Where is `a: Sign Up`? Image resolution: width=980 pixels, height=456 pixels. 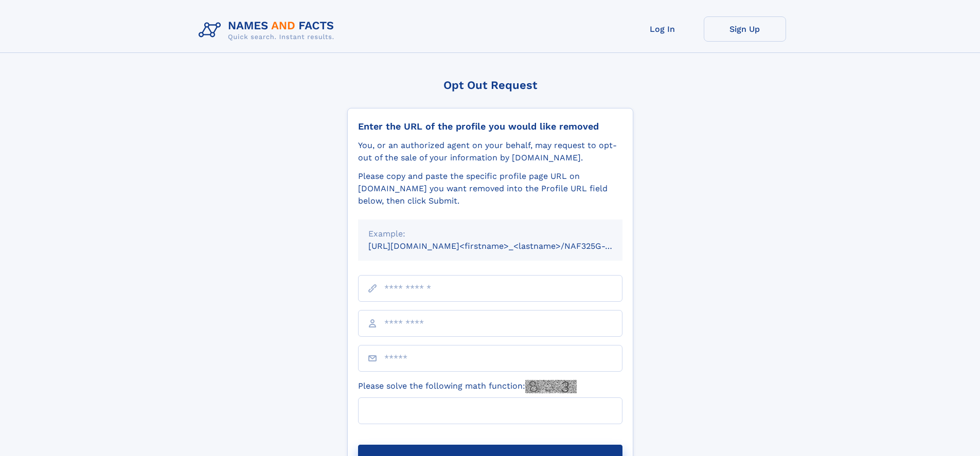 a: Sign Up is located at coordinates (745, 29).